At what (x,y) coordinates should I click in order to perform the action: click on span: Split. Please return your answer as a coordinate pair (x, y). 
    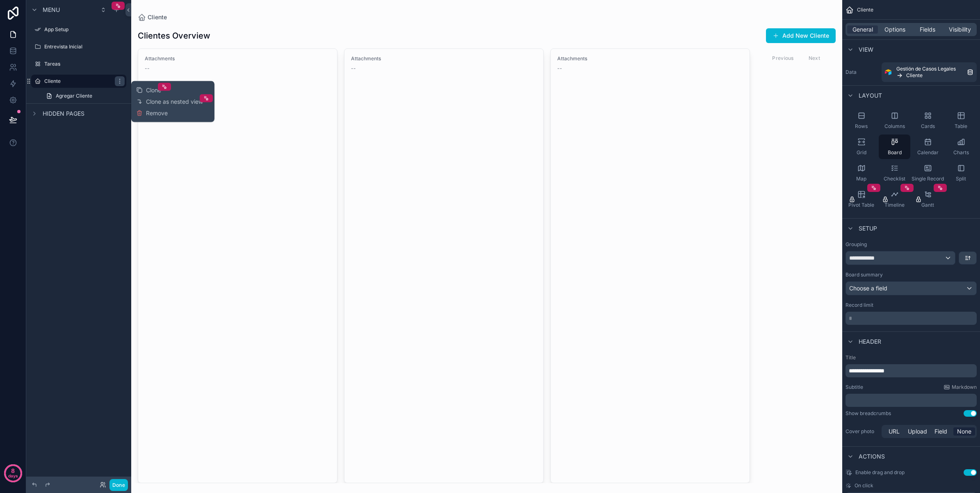
    Looking at the image, I should click on (961, 179).